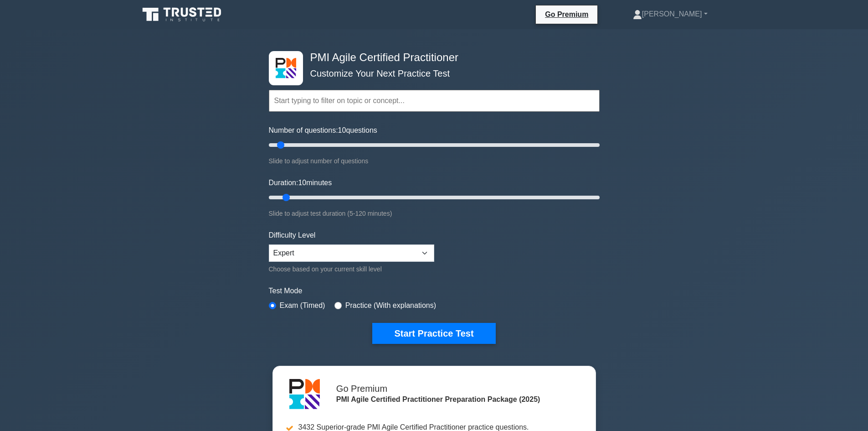 This screenshot has height=431, width=868. Describe the element at coordinates (303, 306) in the screenshot. I see `label: Exam (Timed)` at that location.